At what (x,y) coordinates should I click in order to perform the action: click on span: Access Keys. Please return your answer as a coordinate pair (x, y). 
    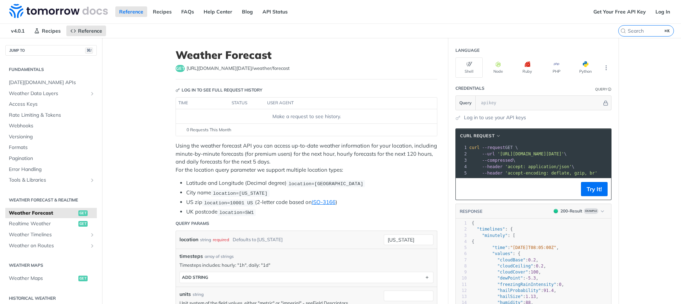
    Looking at the image, I should click on (52, 104).